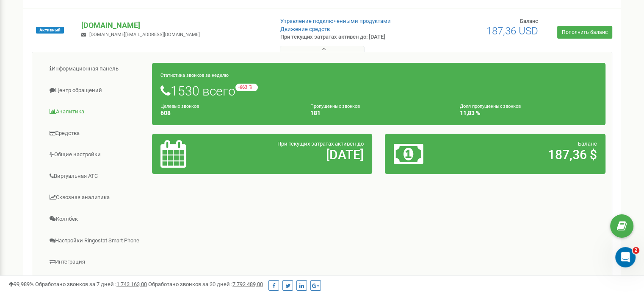 This screenshot has width=644, height=295. Describe the element at coordinates (179, 106) in the screenshot. I see `small: Целевых звонков` at that location.